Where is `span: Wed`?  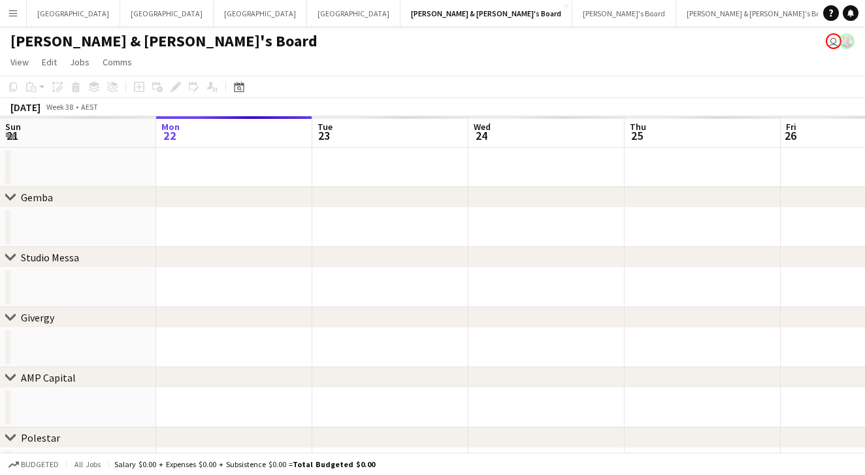 span: Wed is located at coordinates (482, 127).